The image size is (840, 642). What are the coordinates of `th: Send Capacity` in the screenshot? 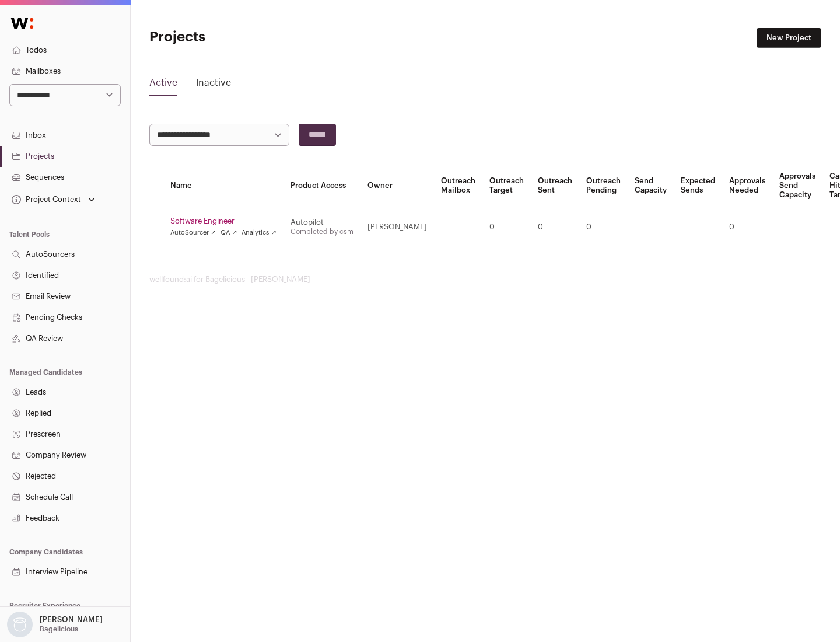 It's located at (651, 185).